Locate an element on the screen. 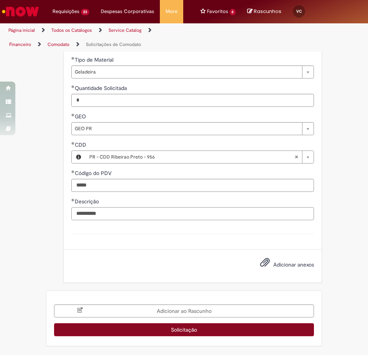 The height and width of the screenshot is (355, 368). span: Geladeira is located at coordinates (186, 72).